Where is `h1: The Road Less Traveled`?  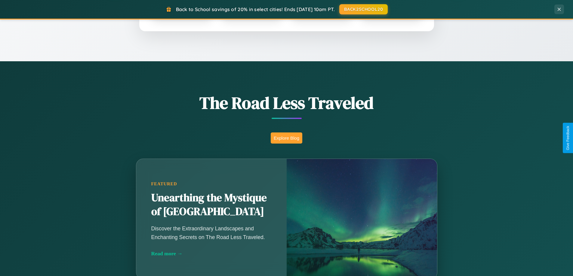 h1: The Road Less Traveled is located at coordinates (286, 103).